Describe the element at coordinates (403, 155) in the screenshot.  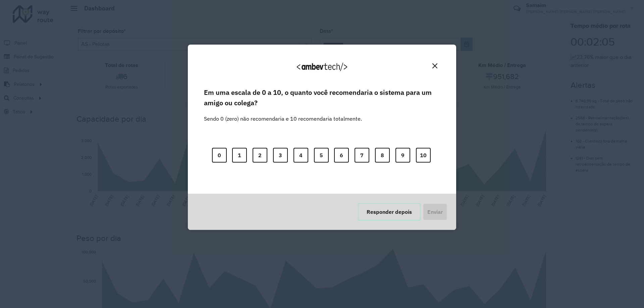
I see `button: 9` at that location.